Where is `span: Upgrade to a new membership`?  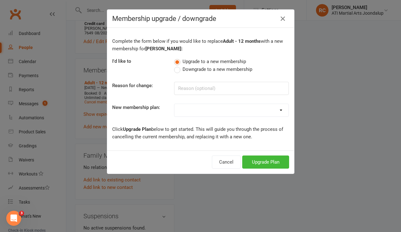
span: Upgrade to a new membership is located at coordinates (214, 61).